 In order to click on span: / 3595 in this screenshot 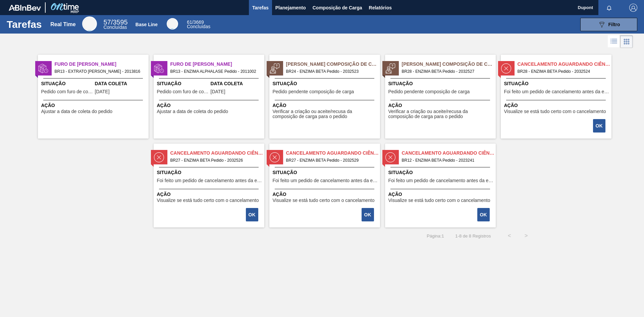, I will do `click(115, 22)`.